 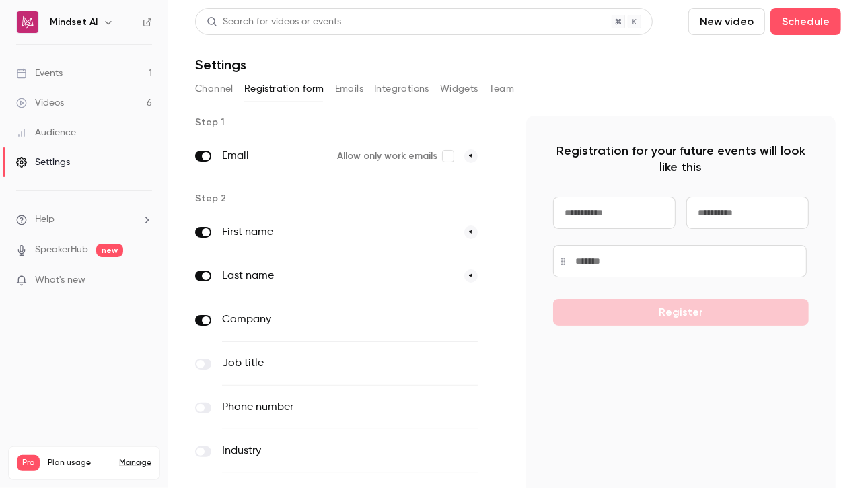 What do you see at coordinates (322, 364) in the screenshot?
I see `label: Job title` at bounding box center [322, 364].